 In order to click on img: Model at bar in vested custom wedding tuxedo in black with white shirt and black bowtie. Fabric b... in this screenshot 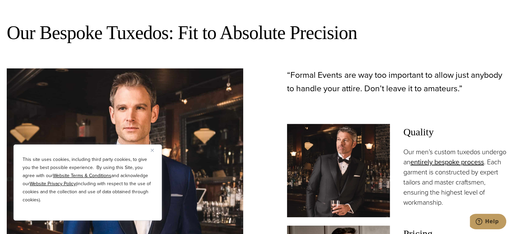, I will do `click(338, 171)`.